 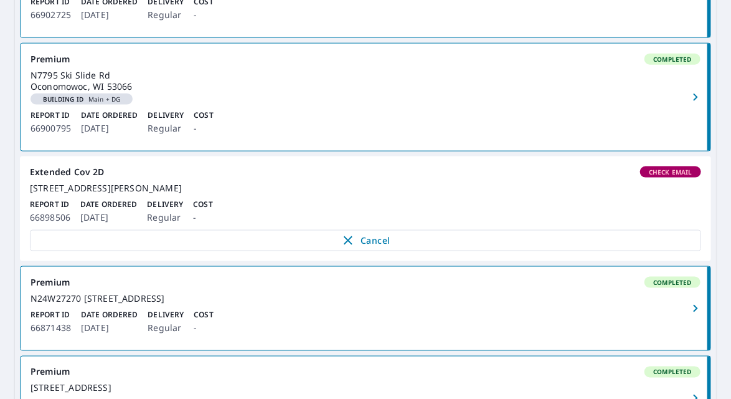 I want to click on em: Building ID, so click(x=63, y=99).